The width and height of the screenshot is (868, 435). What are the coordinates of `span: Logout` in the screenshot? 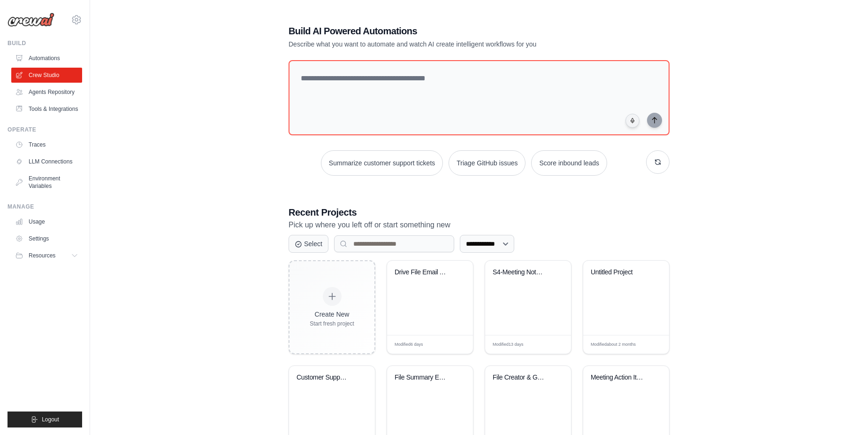 It's located at (50, 420).